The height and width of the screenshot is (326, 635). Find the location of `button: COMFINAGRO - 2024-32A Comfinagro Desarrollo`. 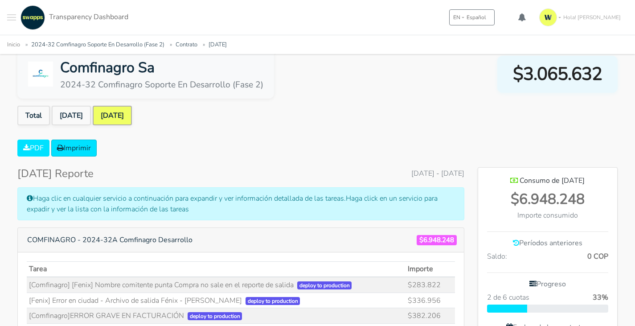

button: COMFINAGRO - 2024-32A Comfinagro Desarrollo is located at coordinates (110, 240).